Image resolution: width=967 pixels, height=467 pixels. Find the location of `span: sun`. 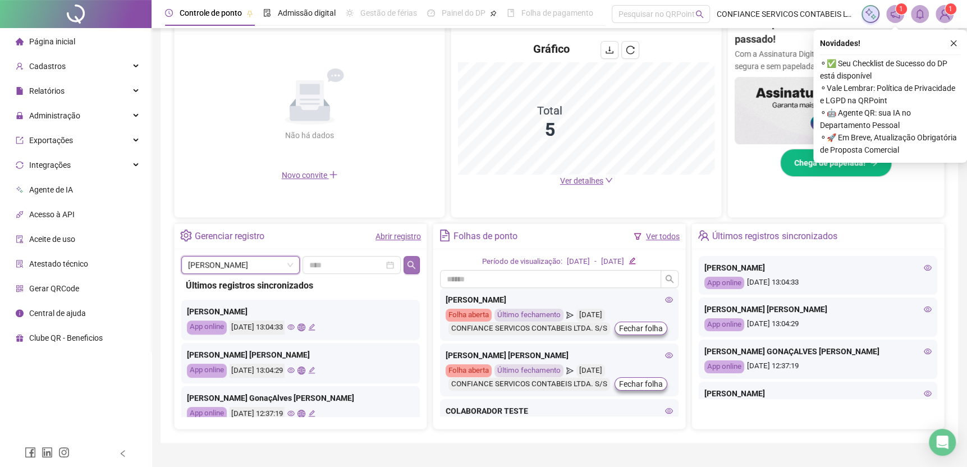

span: sun is located at coordinates (350, 13).